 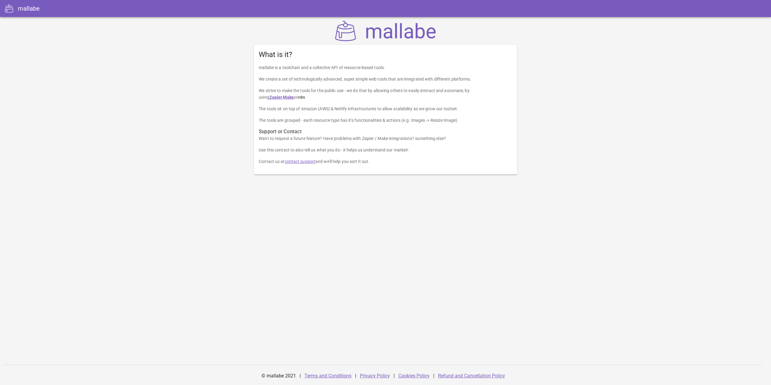 I want to click on p: Contact us at and we’ll help you sort it out., so click(x=385, y=161).